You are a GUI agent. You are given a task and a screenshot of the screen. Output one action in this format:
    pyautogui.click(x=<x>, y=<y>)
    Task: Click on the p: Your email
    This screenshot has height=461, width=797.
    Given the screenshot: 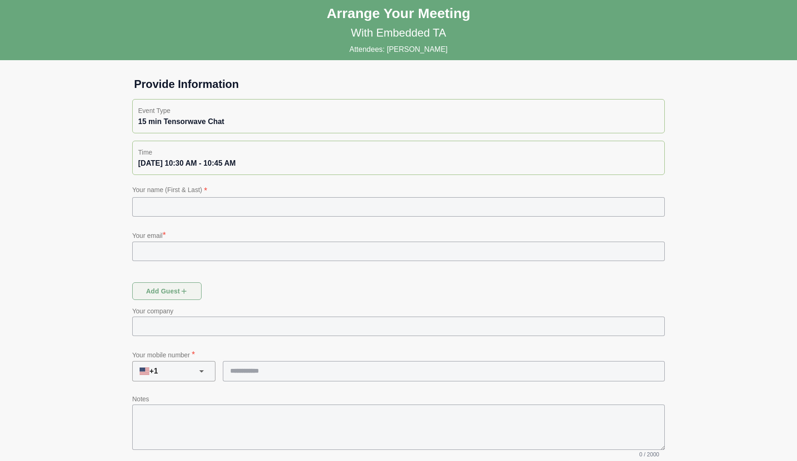 What is the action you would take?
    pyautogui.click(x=399, y=235)
    